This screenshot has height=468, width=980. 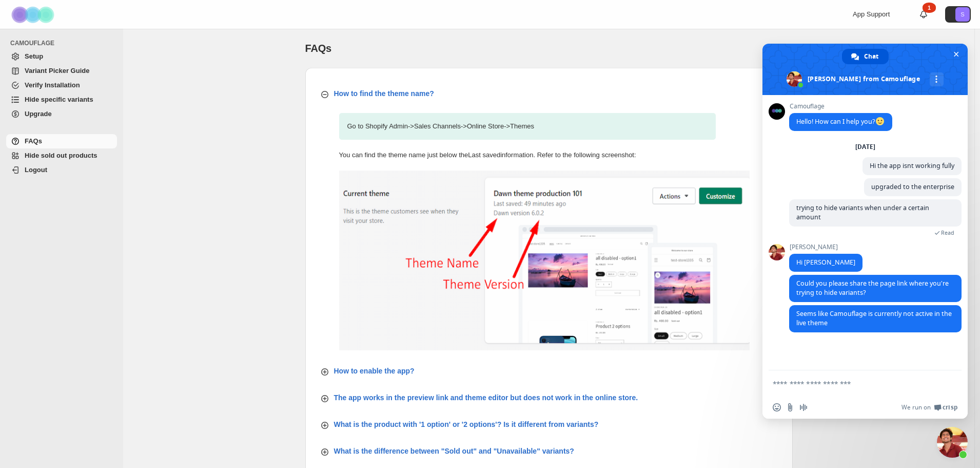 What do you see at coordinates (872, 287) in the screenshot?
I see `span: Could you please share the page link where you're trying to hide variants?` at bounding box center [872, 287].